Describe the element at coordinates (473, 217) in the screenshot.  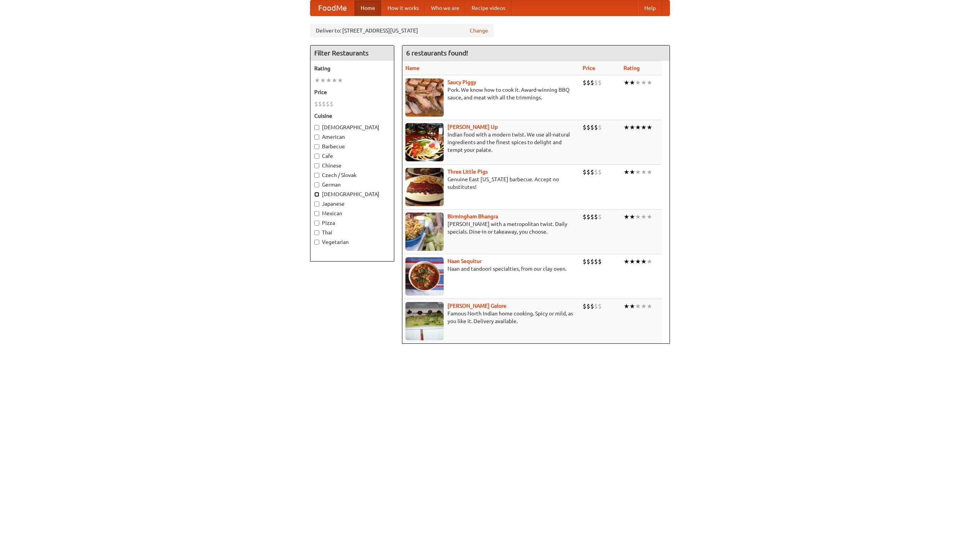
I see `b: Birmingham Bhangra` at that location.